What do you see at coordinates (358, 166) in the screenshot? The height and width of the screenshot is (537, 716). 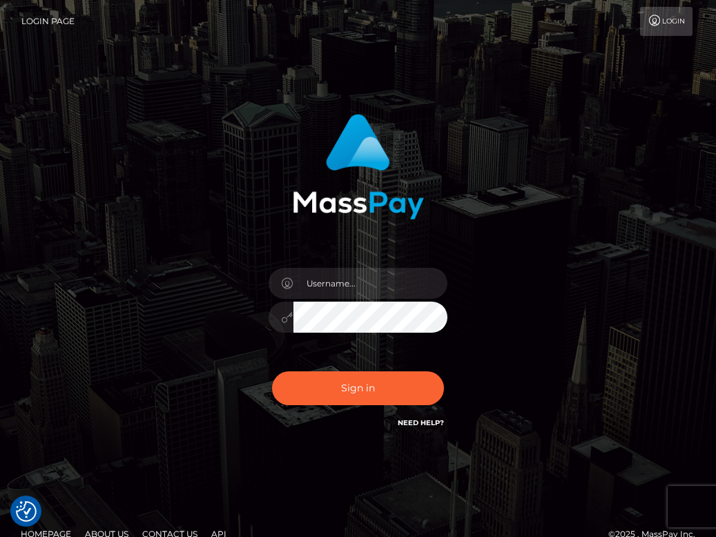 I see `img: MassPay Login` at bounding box center [358, 166].